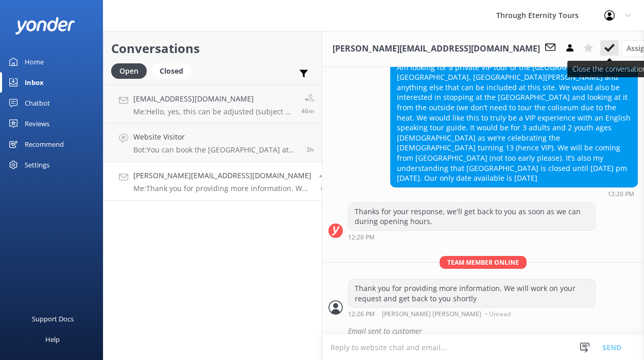 The height and width of the screenshot is (360, 644). I want to click on div: Support Docs, so click(53, 319).